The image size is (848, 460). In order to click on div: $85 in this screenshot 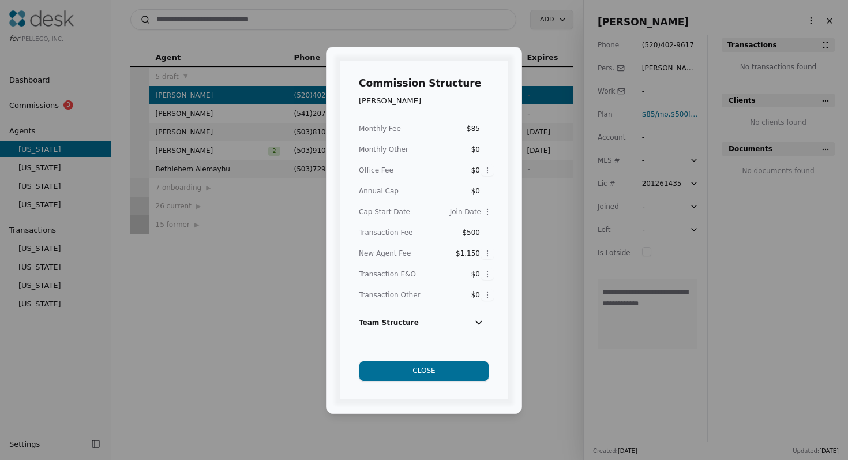, I will do `click(470, 129)`.